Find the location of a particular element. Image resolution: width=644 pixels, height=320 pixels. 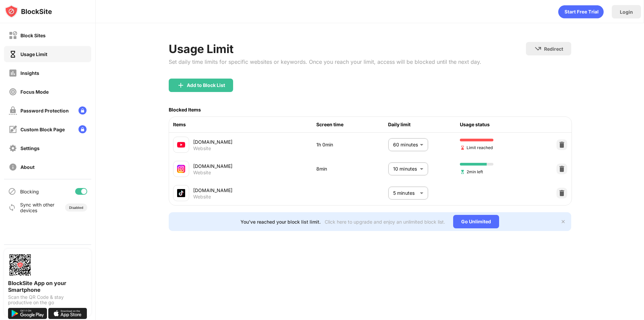

div: Custom Block Page is located at coordinates (43, 129).